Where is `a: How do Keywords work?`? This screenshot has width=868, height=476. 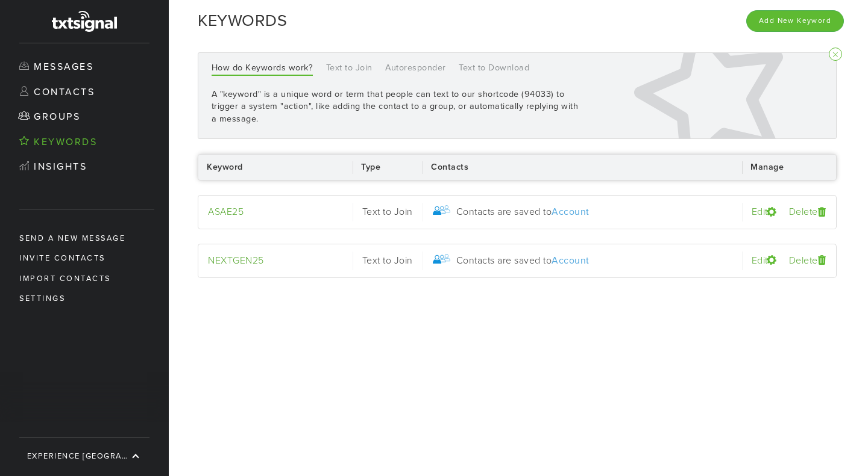
a: How do Keywords work? is located at coordinates (263, 69).